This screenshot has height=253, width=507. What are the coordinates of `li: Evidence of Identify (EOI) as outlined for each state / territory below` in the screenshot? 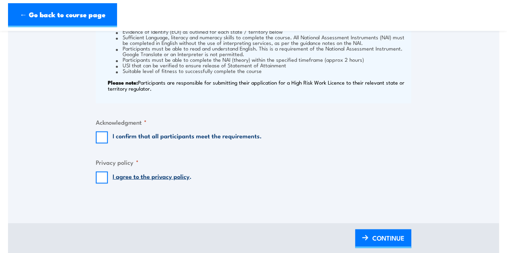 It's located at (262, 31).